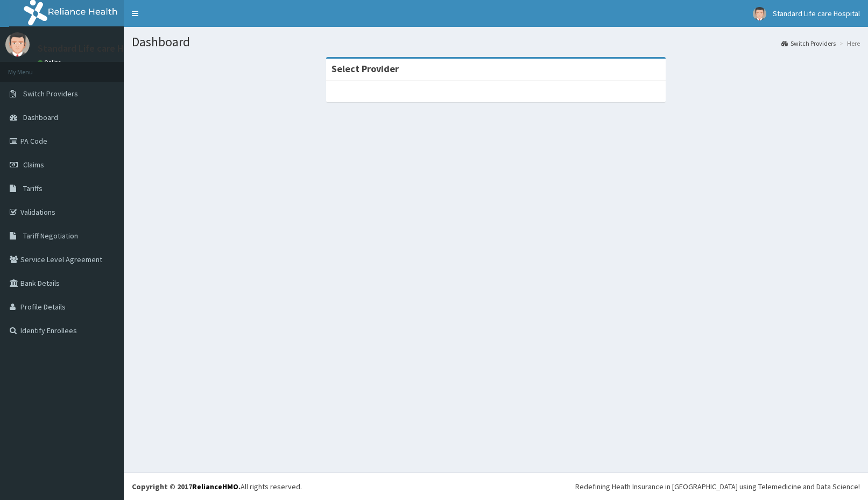 This screenshot has width=868, height=500. What do you see at coordinates (33, 188) in the screenshot?
I see `span: Tariffs` at bounding box center [33, 188].